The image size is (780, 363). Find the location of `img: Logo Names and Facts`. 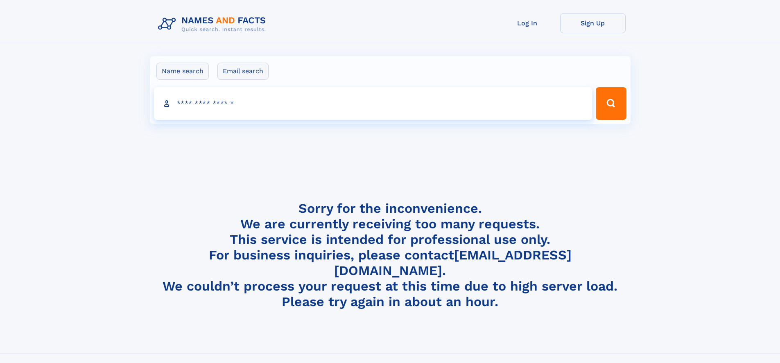

img: Logo Names and Facts is located at coordinates (214, 24).